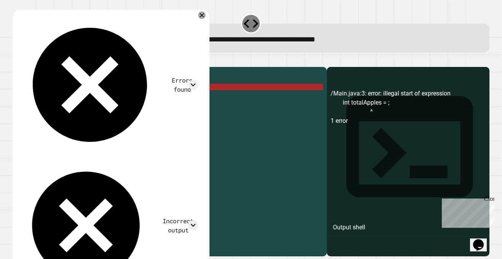 Image resolution: width=502 pixels, height=259 pixels. I want to click on div: /Main.java:3: error: illegal start of expression int totalApples = ; ^ 1 error, so click(408, 173).